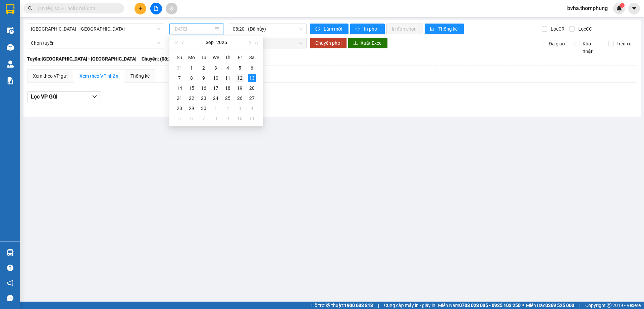 This screenshot has height=309, width=644. What do you see at coordinates (240, 78) in the screenshot?
I see `div: 12` at bounding box center [240, 78].